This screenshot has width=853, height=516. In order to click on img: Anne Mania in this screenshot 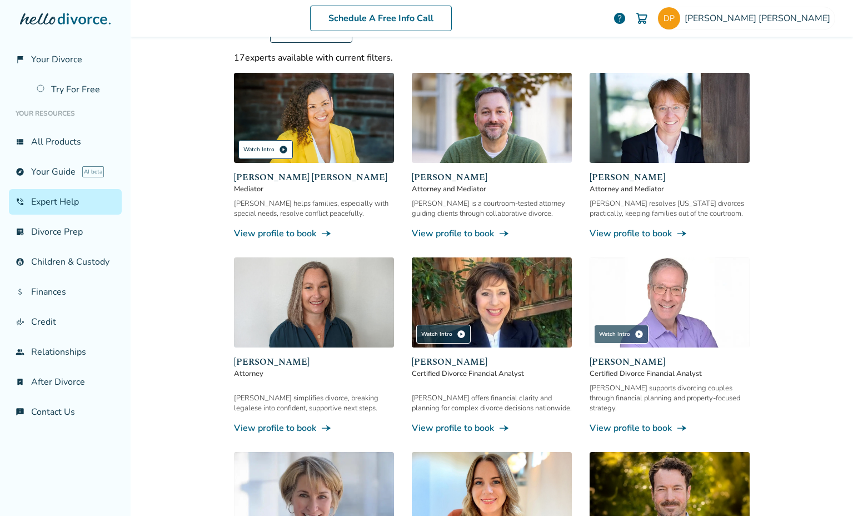, I will do `click(670, 118)`.